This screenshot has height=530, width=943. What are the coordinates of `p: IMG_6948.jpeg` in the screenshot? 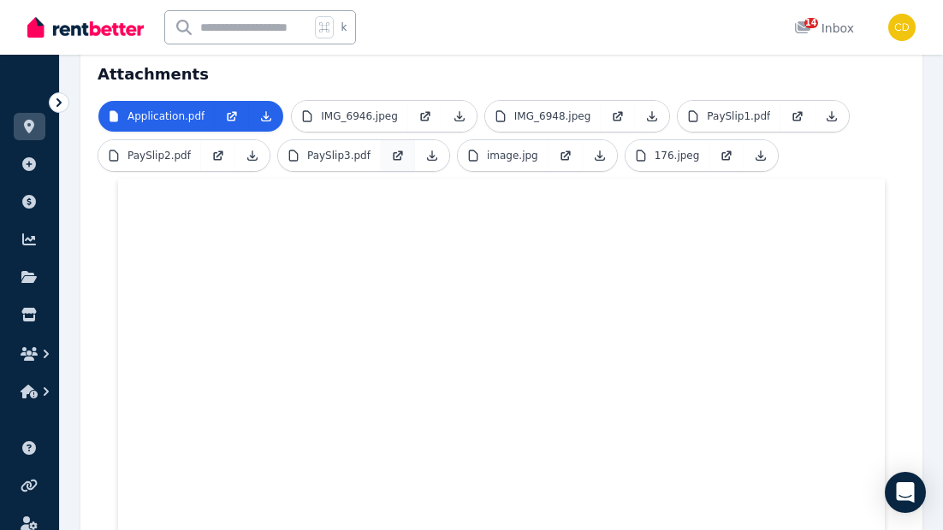 It's located at (553, 116).